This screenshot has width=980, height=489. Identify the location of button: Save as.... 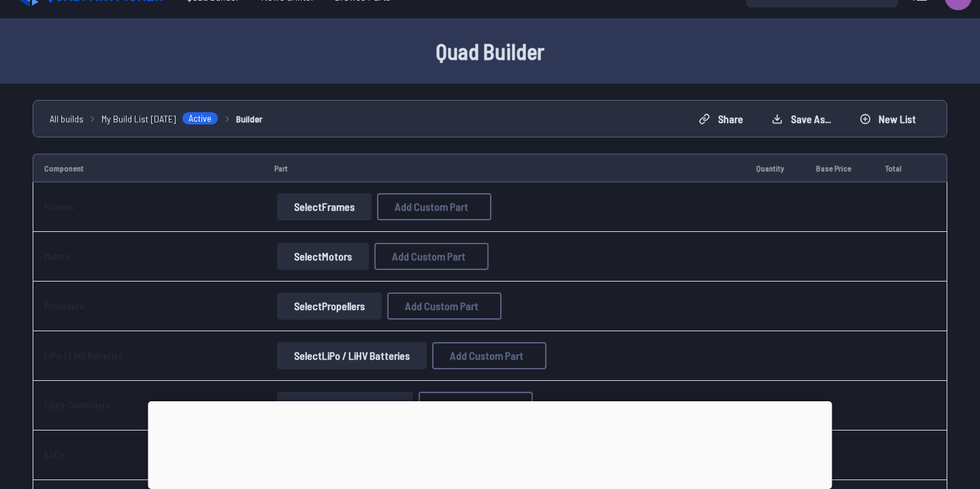
(801, 119).